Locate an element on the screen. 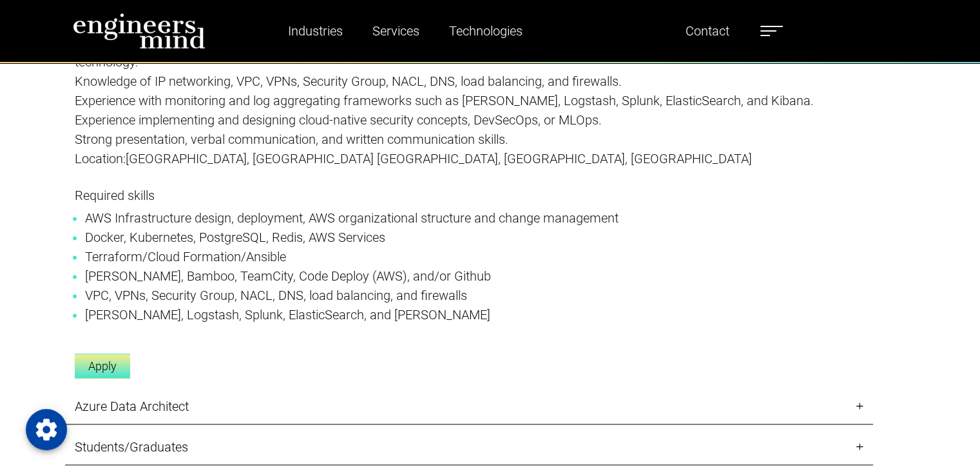 The height and width of the screenshot is (476, 980). a: Apply is located at coordinates (103, 366).